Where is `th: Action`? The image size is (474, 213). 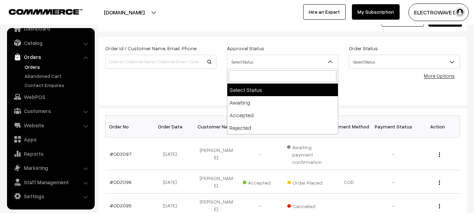
th: Action is located at coordinates (438, 127).